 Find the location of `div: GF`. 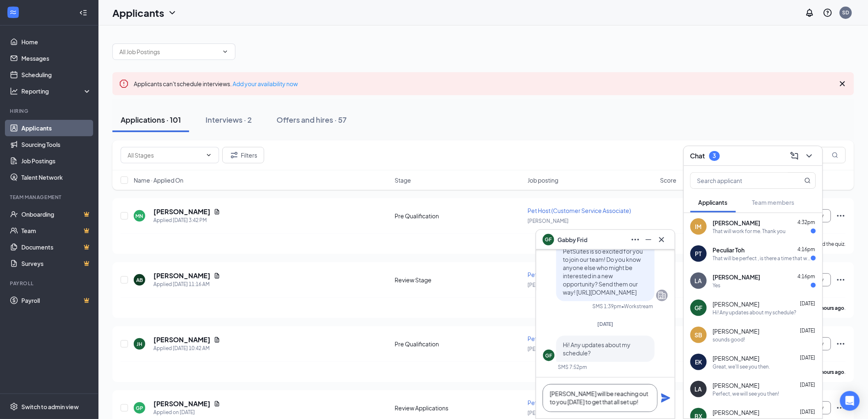

div: GF is located at coordinates (549, 355).